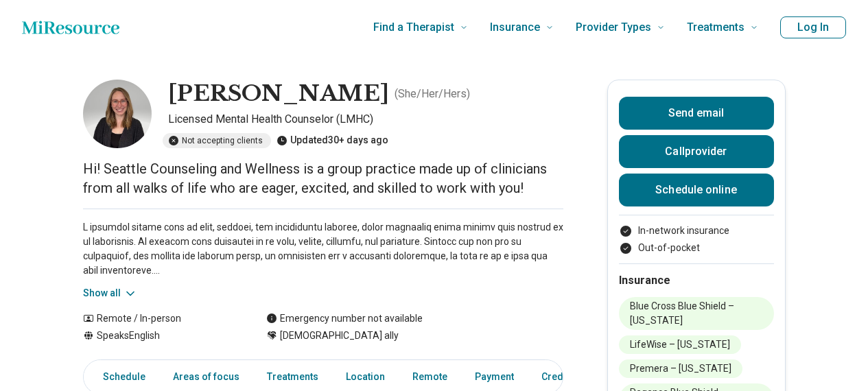 This screenshot has width=868, height=391. What do you see at coordinates (205, 376) in the screenshot?
I see `a: Areas of focus` at bounding box center [205, 376].